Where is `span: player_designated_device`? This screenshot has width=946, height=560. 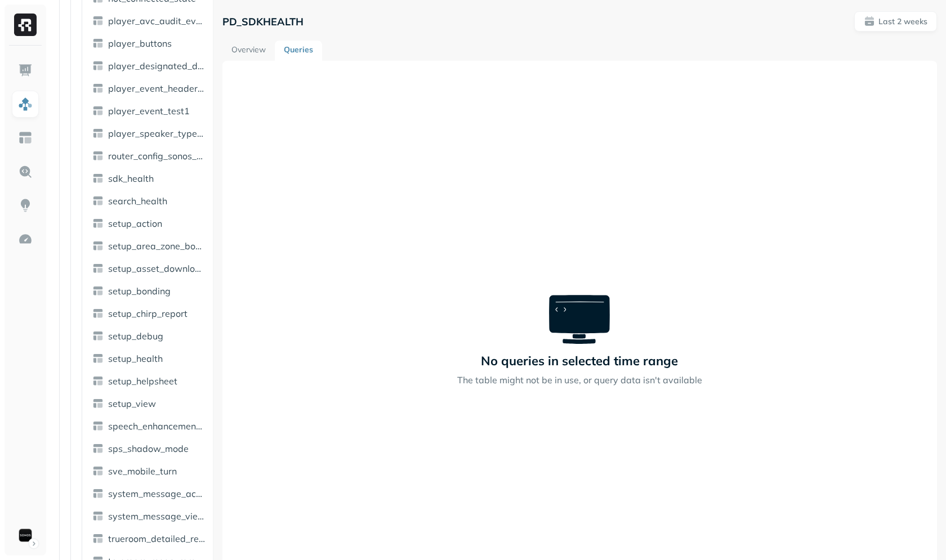 span: player_designated_device is located at coordinates (157, 66).